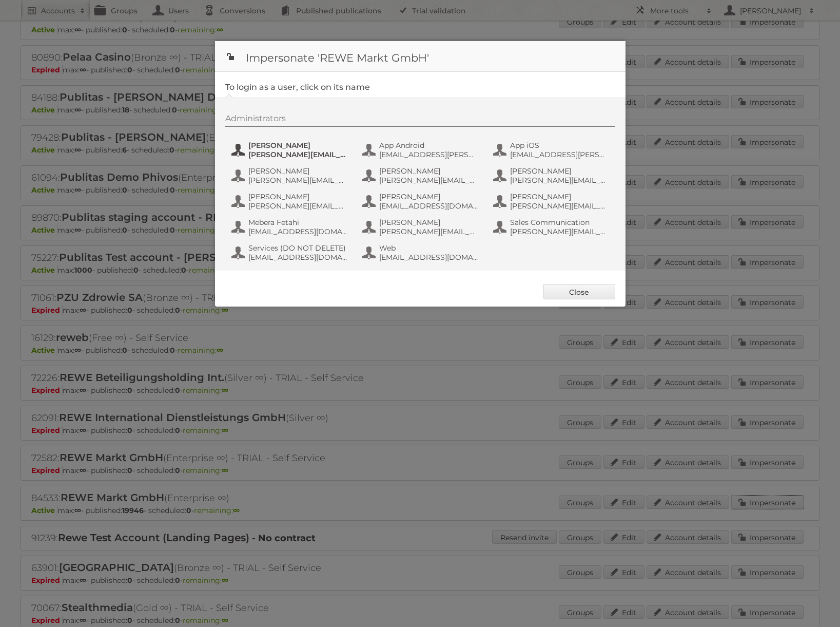 The image size is (840, 627). What do you see at coordinates (297, 87) in the screenshot?
I see `legend: To login as a user, click on its name` at bounding box center [297, 87].